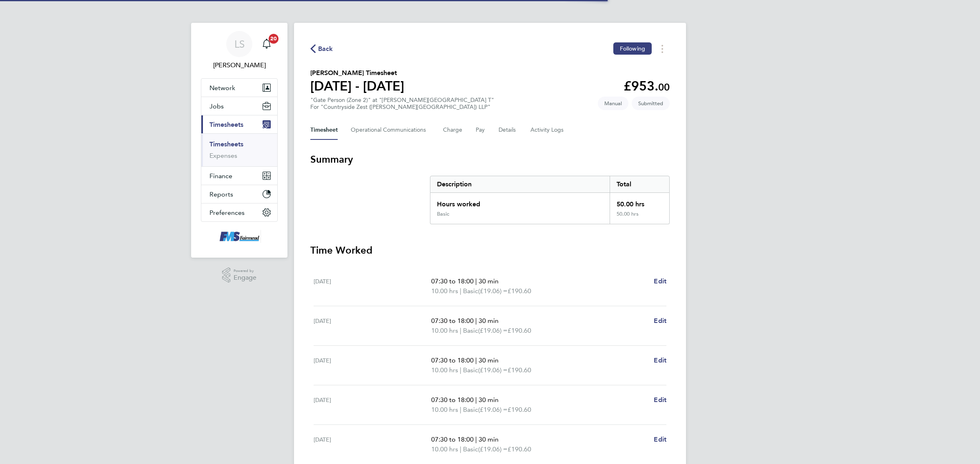 The width and height of the screenshot is (980, 464). What do you see at coordinates (227, 213) in the screenshot?
I see `span: Preferences` at bounding box center [227, 213].